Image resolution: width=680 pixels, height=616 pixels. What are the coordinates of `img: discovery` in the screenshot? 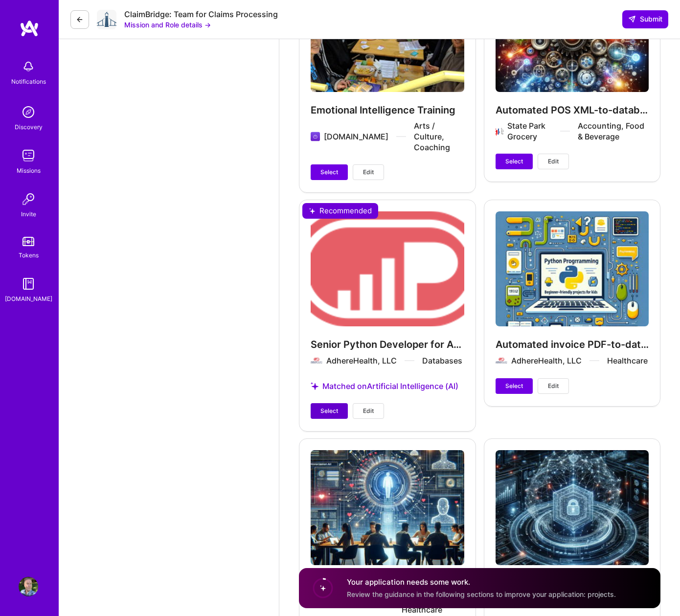 It's located at (28, 112).